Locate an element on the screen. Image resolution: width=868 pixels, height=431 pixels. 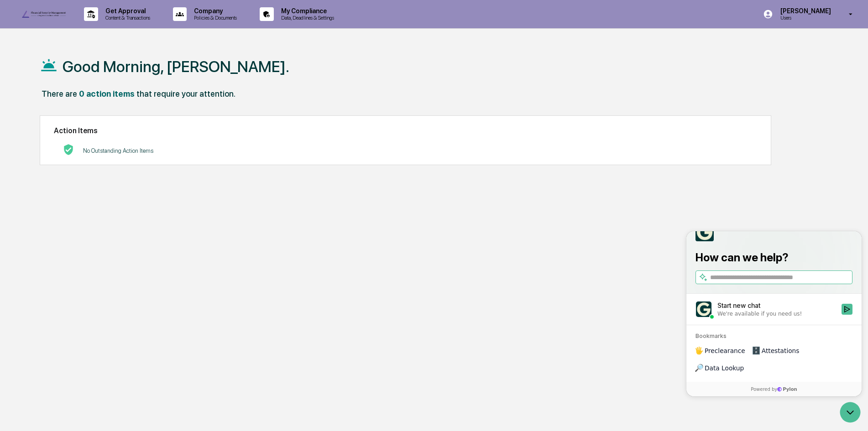
button: Open customer support is located at coordinates (12, 12).